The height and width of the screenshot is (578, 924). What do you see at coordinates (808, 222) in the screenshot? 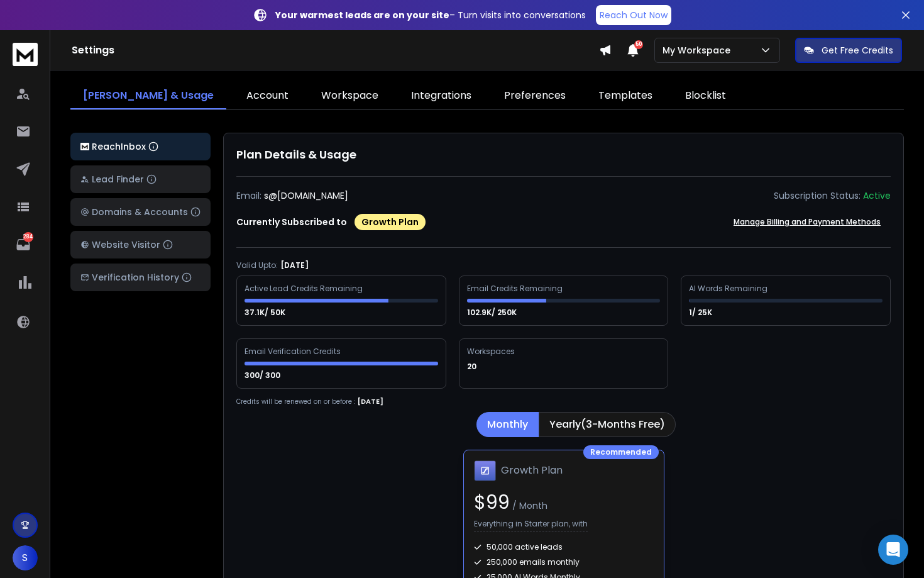
I see `p: Manage Billing and Payment Methods` at bounding box center [808, 222].